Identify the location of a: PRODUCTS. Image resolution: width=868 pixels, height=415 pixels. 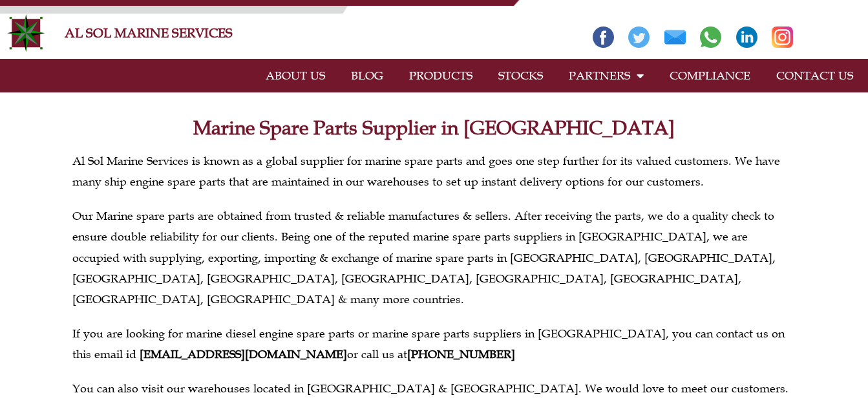
(441, 75).